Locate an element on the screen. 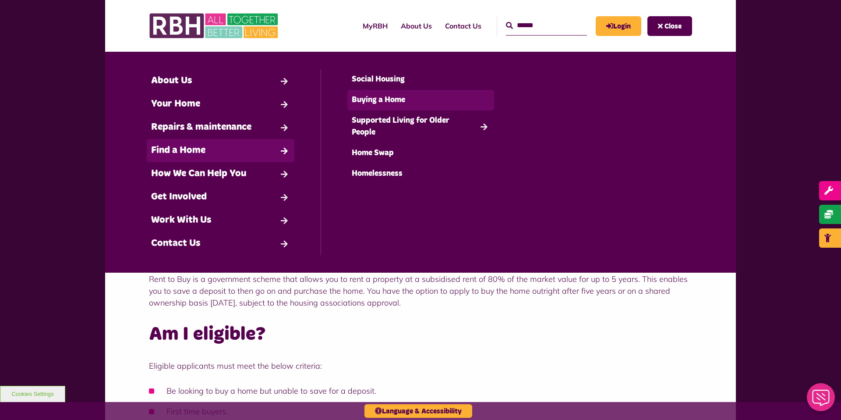 The height and width of the screenshot is (420, 841). img: RBH is located at coordinates (215, 26).